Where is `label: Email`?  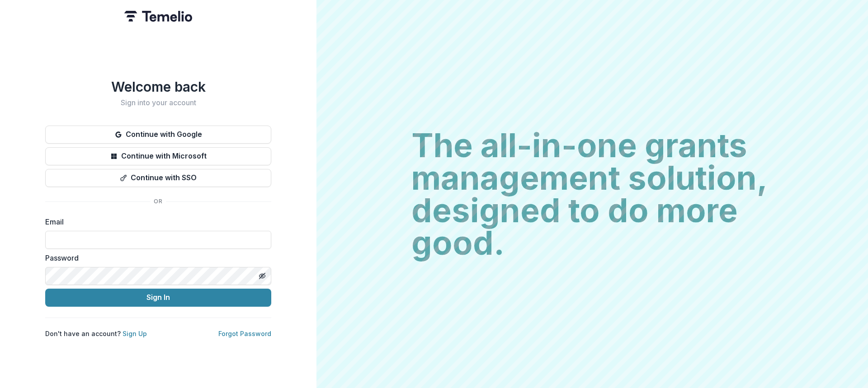
label: Email is located at coordinates (155, 222).